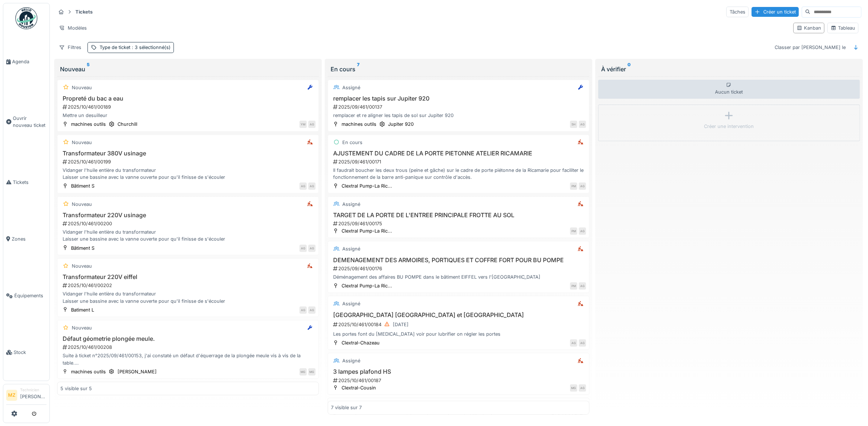 This screenshot has width=868, height=426. I want to click on div: Suite à ticket n°2025/09/461/00153, j'ai constaté un défaut d'équerrage de la plongée meule vis à..., so click(188, 359).